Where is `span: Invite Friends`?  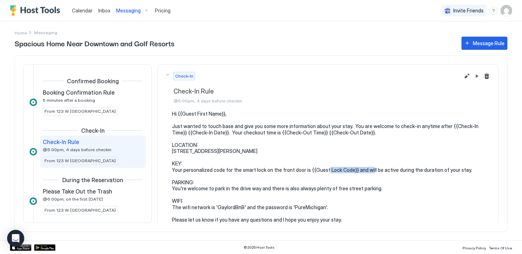
span: Invite Friends is located at coordinates (469, 11).